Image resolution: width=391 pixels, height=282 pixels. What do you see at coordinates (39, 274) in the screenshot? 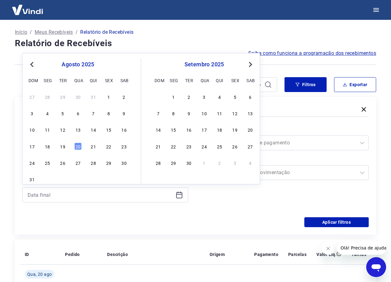
I see `span: Qua, 20 ago` at bounding box center [39, 274].